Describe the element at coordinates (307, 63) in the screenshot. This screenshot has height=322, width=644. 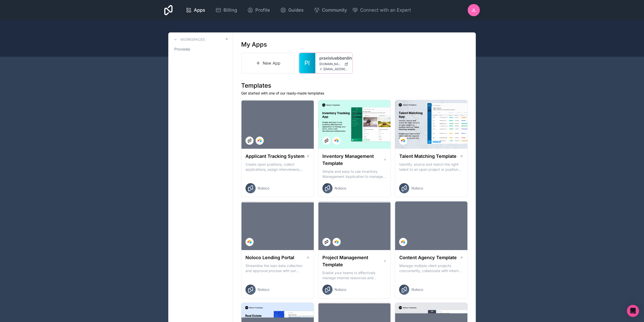
I see `span: Pl` at that location.